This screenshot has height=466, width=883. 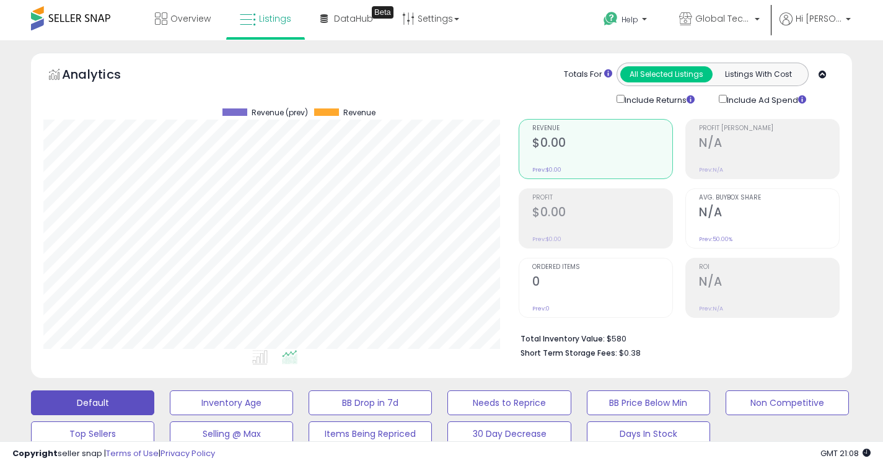 I want to click on button: BB Drop in 7d, so click(x=370, y=403).